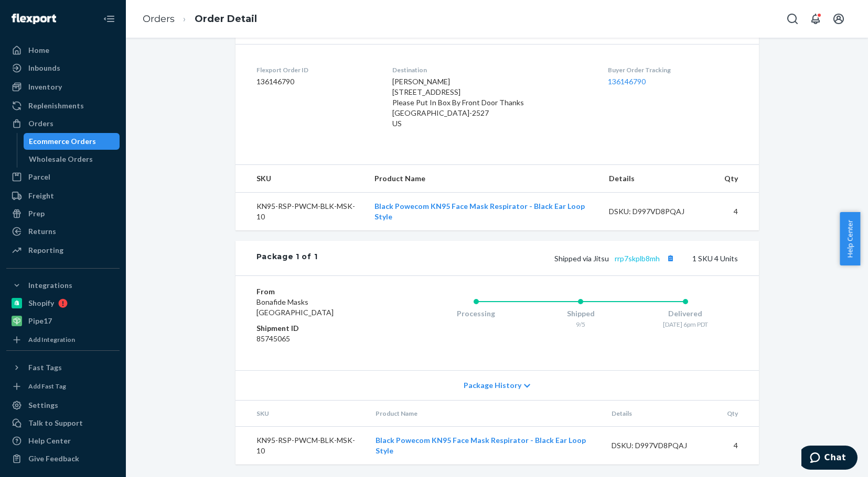  What do you see at coordinates (49, 442) in the screenshot?
I see `div: Help Center` at bounding box center [49, 442].